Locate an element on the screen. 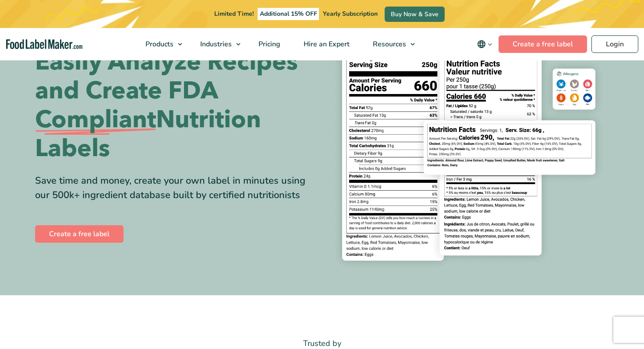  div: Save time and money, create your own label in minutes using our 500k+ ingredient database built b... is located at coordinates (175, 188).